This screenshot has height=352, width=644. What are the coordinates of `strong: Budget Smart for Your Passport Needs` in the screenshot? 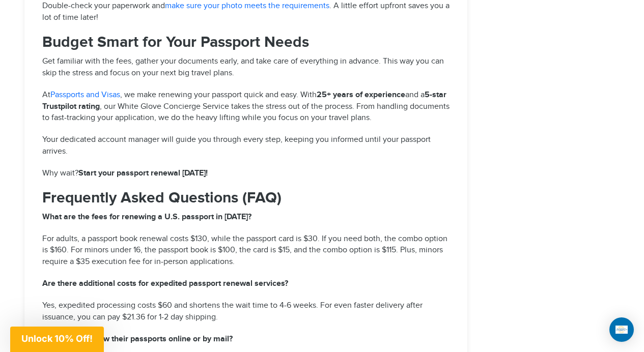 It's located at (175, 43).